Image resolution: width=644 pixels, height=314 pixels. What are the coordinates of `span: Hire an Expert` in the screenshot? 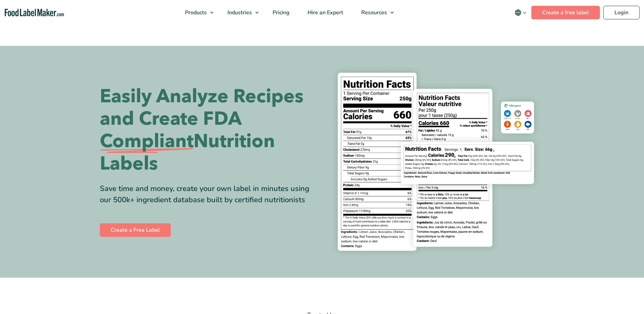 It's located at (325, 13).